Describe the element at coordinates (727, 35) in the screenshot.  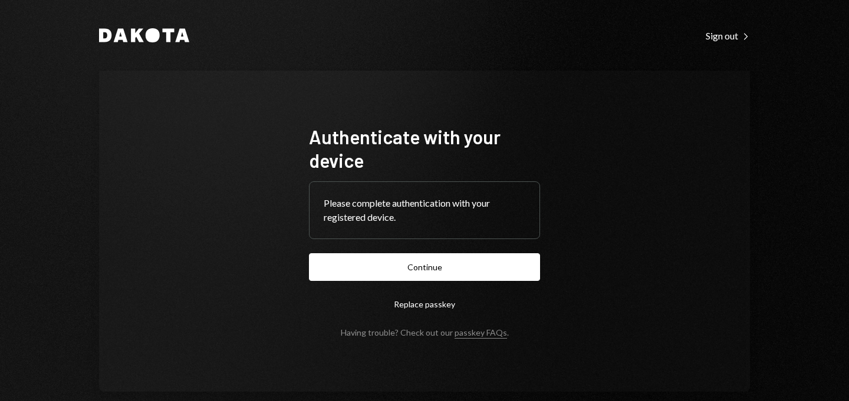
I see `a: Sign out` at that location.